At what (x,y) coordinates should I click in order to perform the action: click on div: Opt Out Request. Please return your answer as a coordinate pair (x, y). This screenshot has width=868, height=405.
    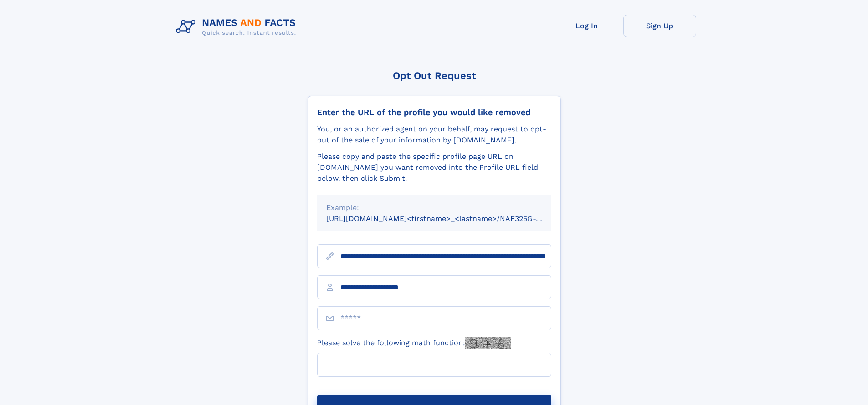
    Looking at the image, I should click on (434, 75).